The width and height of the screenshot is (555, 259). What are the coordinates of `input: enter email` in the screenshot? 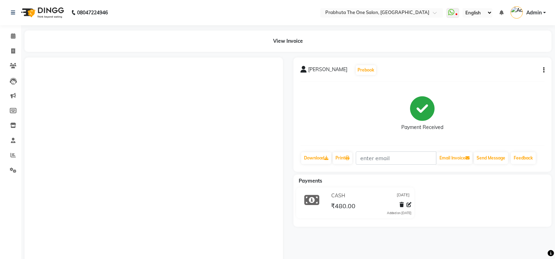 It's located at (396, 158).